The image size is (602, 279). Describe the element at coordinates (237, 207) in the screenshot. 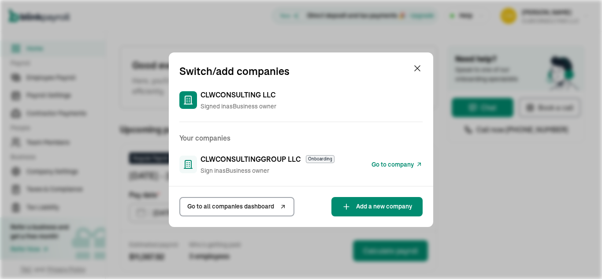

I see `a: Go to all companies dashboard` at that location.